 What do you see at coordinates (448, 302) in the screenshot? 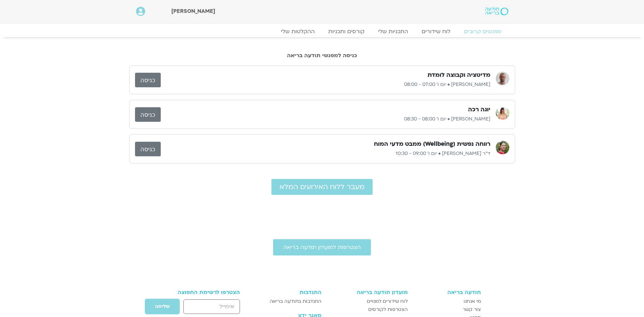
I see `a: מי אנחנו` at bounding box center [448, 302].